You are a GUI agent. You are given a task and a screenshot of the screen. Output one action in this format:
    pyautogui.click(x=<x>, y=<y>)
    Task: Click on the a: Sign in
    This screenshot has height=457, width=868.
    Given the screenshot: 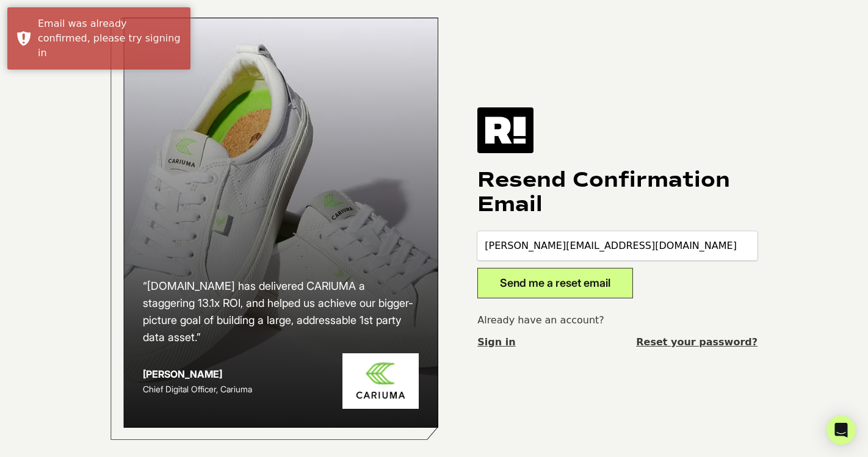 What is the action you would take?
    pyautogui.click(x=496, y=343)
    